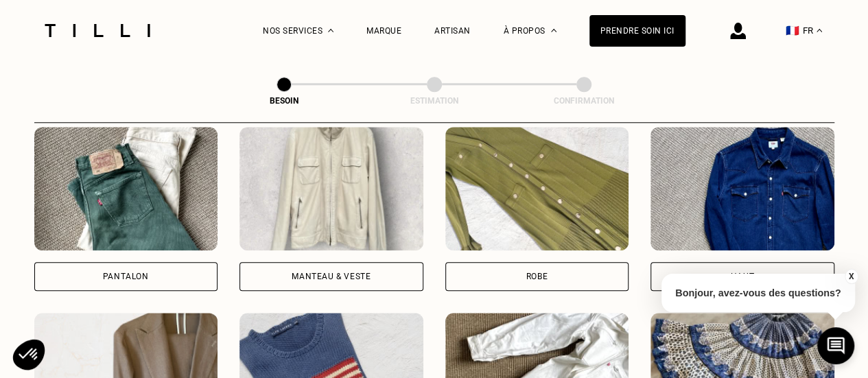 This screenshot has width=868, height=378. I want to click on img: Menu déroulant, so click(331, 30).